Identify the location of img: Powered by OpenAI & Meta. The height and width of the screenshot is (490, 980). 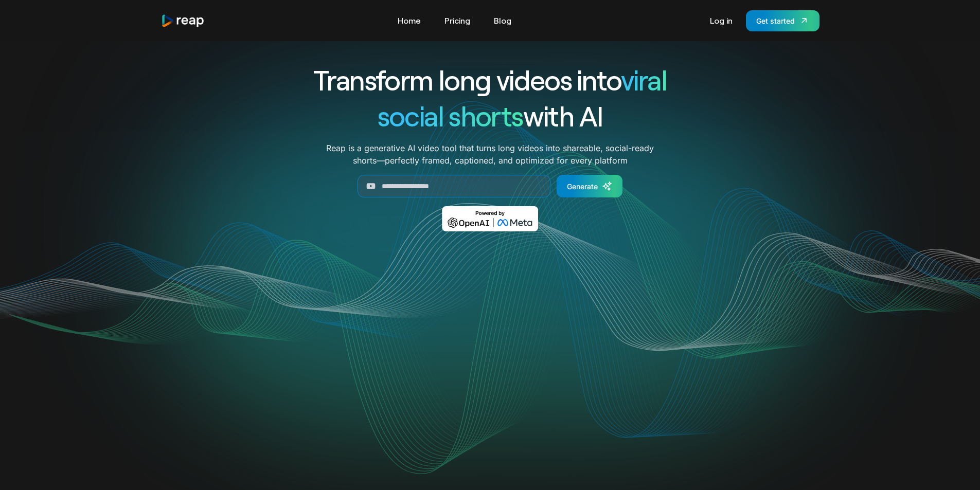
(490, 219).